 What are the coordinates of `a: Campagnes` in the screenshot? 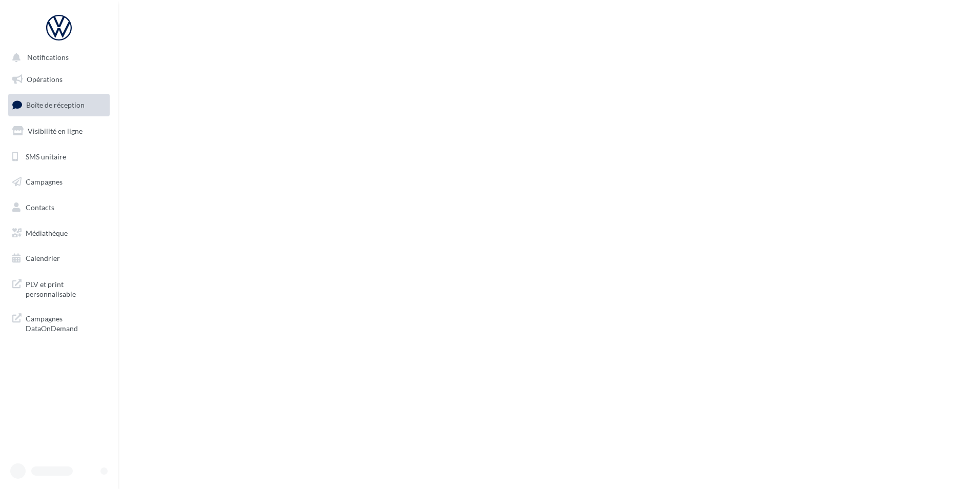 It's located at (59, 182).